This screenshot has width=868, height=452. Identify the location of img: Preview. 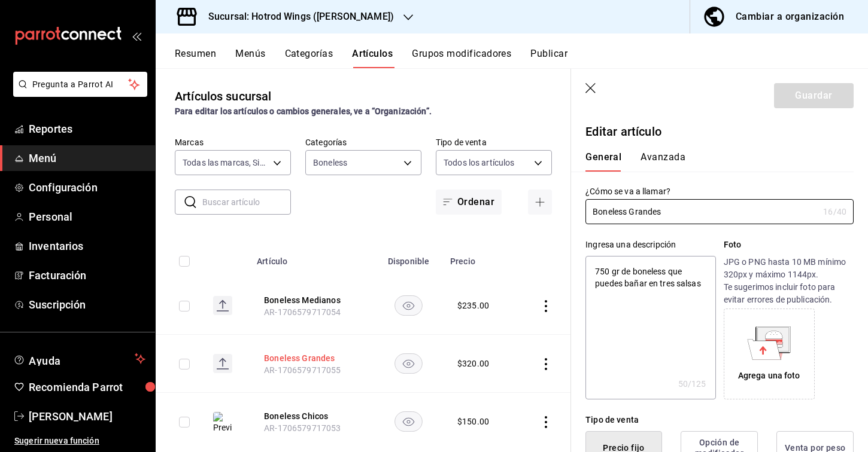
(223, 423).